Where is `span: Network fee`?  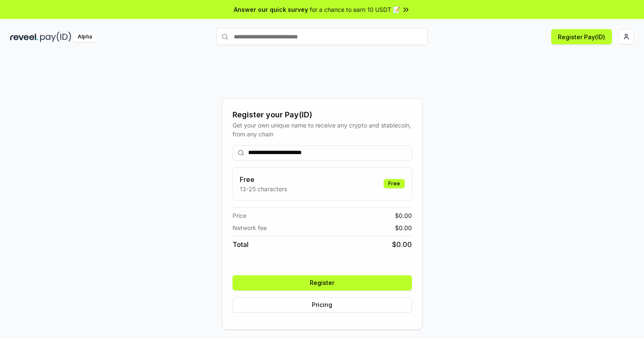
span: Network fee is located at coordinates (249, 228).